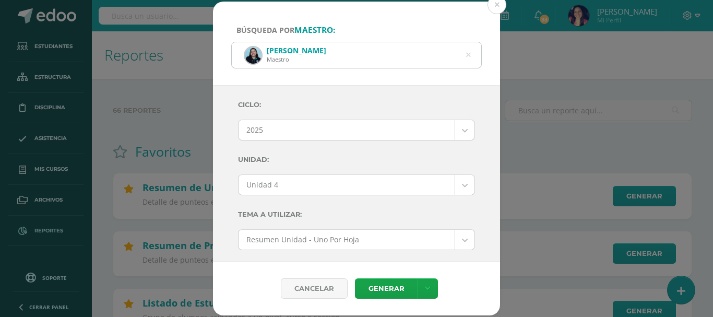 The image size is (713, 317). What do you see at coordinates (356, 240) in the screenshot?
I see `a: Resumen Unidad - Uno Por Hoja` at bounding box center [356, 240].